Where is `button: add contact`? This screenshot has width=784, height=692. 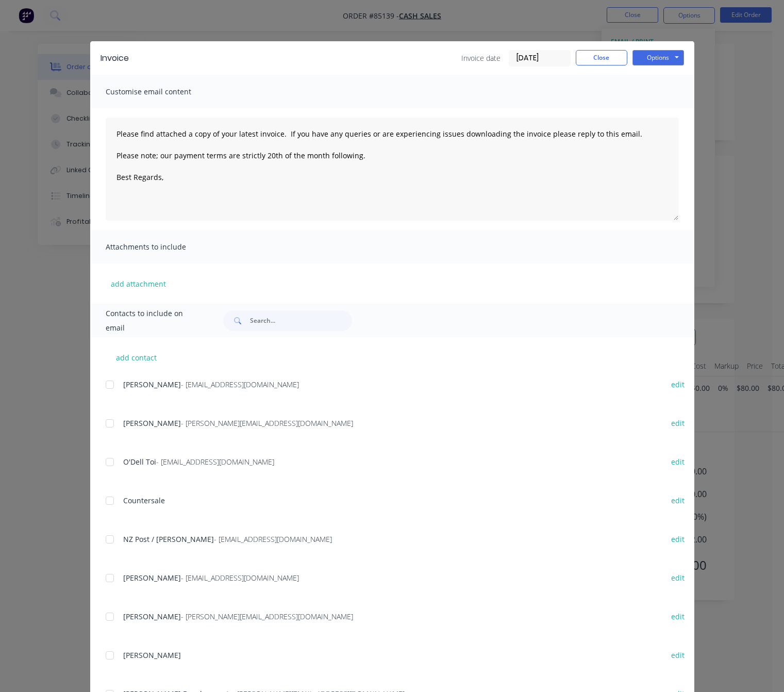 button: add contact is located at coordinates (136, 357).